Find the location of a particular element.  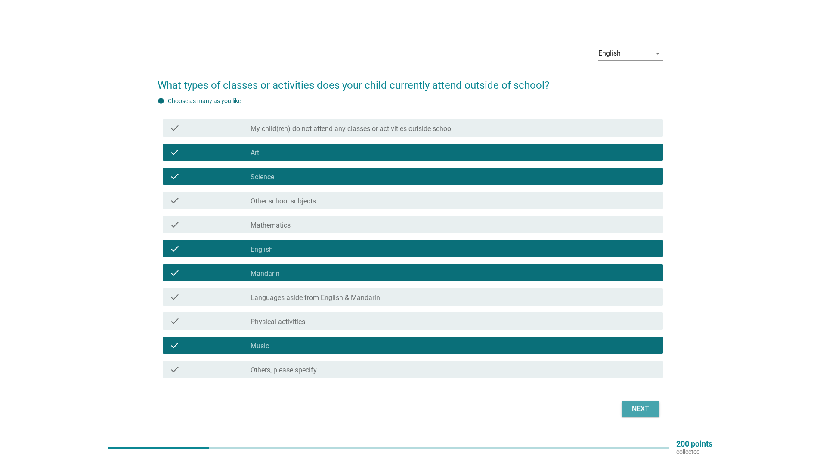

label: Mandarin is located at coordinates (265, 273).